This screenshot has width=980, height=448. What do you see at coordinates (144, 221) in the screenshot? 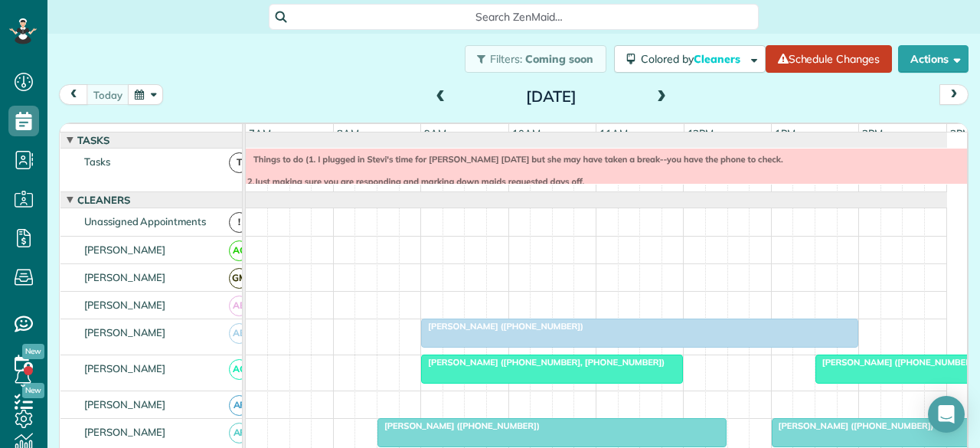
I see `span: Unassigned Appointments` at bounding box center [144, 221].